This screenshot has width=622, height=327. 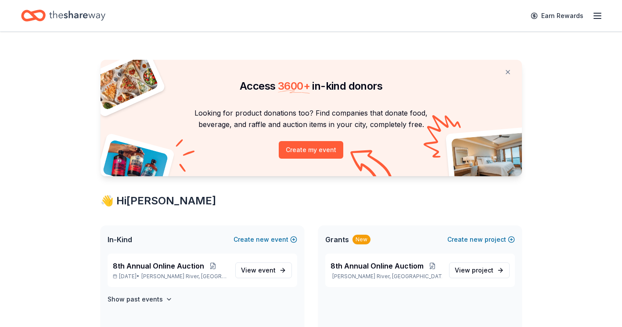 I want to click on a: View project, so click(x=480, y=270).